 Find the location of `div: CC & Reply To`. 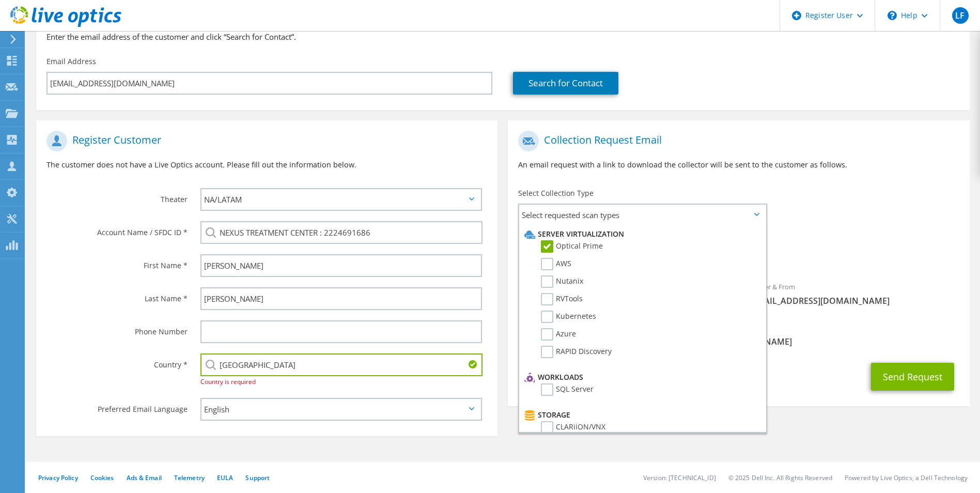

div: CC & Reply To is located at coordinates (738, 334).